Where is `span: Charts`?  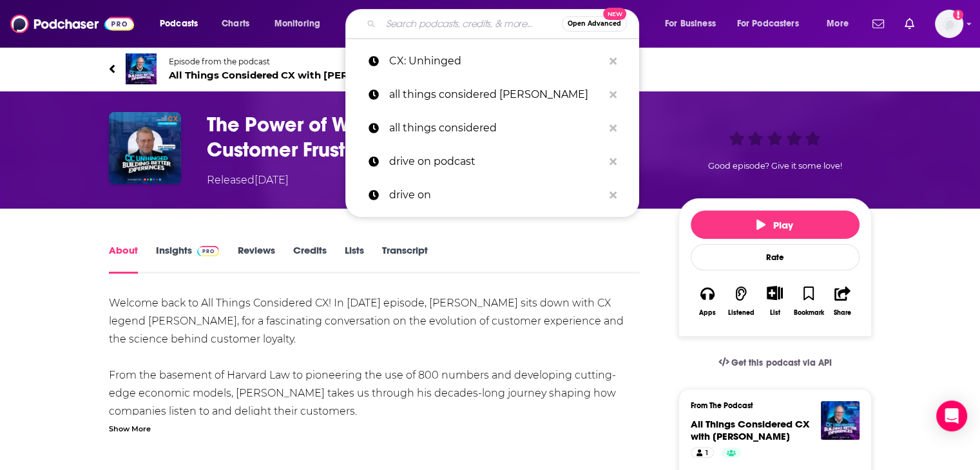 span: Charts is located at coordinates (235, 24).